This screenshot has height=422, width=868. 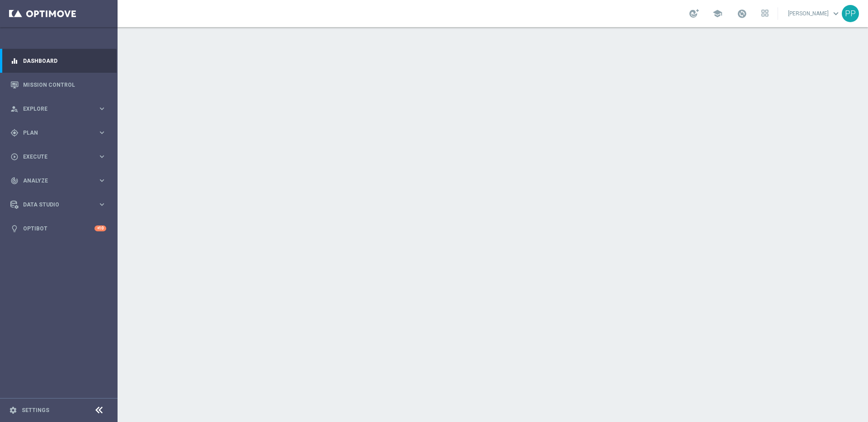 I want to click on div: equalizer Dashboard, so click(x=58, y=61).